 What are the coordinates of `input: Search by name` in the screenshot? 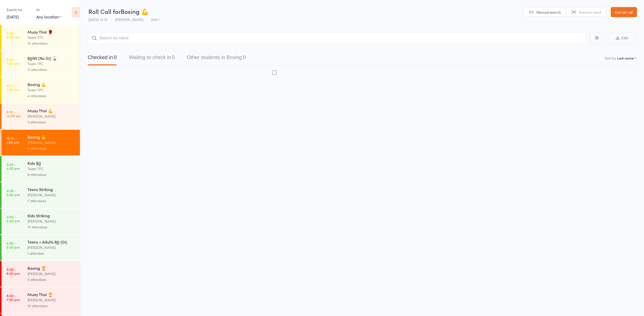 It's located at (337, 38).